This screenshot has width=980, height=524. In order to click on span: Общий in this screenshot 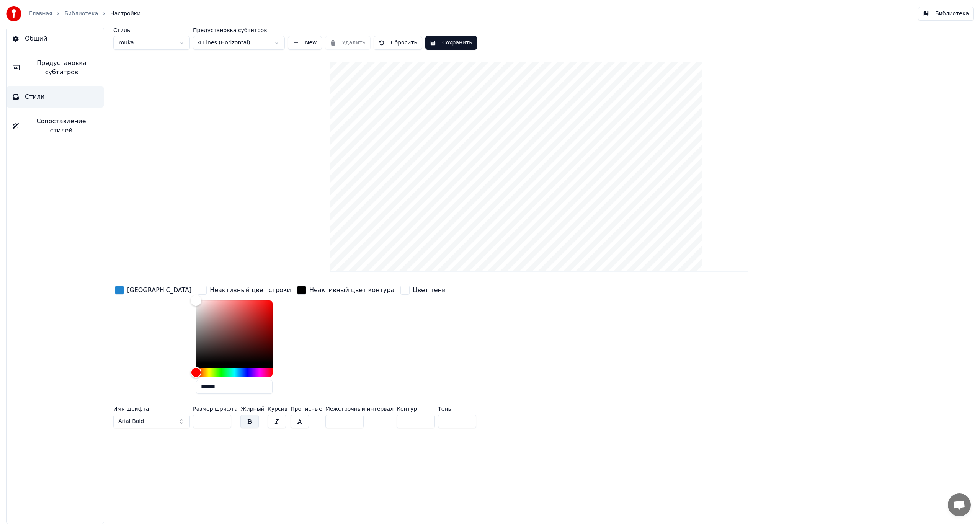, I will do `click(36, 39)`.